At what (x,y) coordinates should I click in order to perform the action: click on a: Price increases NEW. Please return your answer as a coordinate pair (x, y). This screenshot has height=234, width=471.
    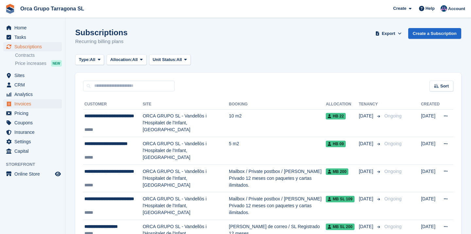
    Looking at the image, I should click on (38, 63).